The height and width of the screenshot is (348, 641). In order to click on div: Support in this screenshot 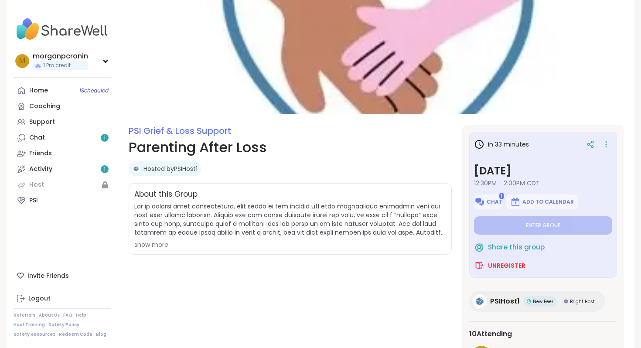, I will do `click(42, 122)`.